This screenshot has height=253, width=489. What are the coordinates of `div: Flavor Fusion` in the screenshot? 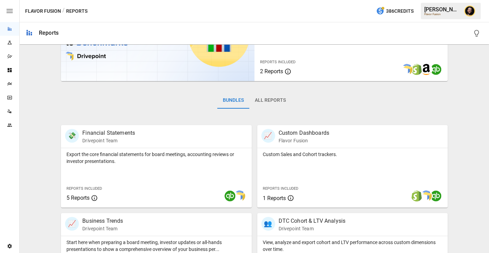 It's located at (442, 14).